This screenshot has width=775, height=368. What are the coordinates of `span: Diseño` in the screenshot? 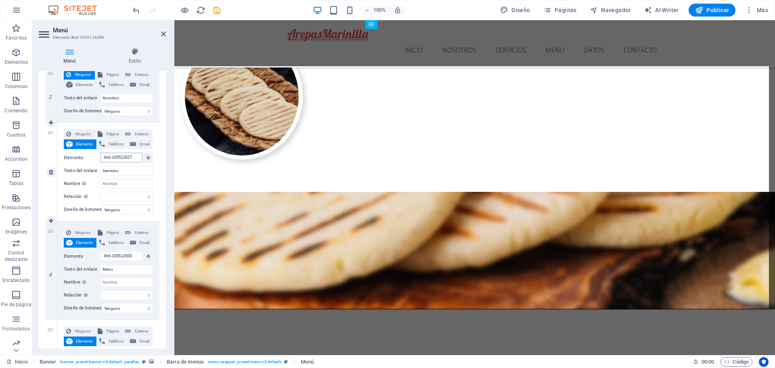 It's located at (515, 10).